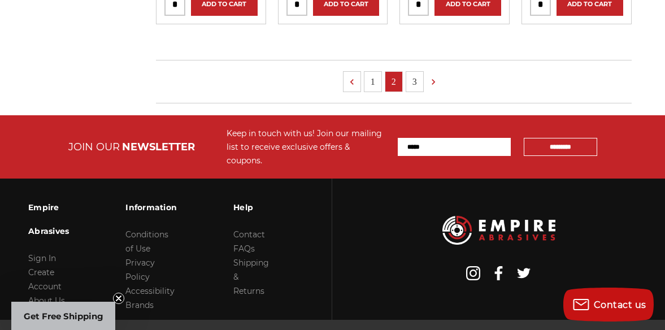  I want to click on a: Conditions of Use, so click(147, 241).